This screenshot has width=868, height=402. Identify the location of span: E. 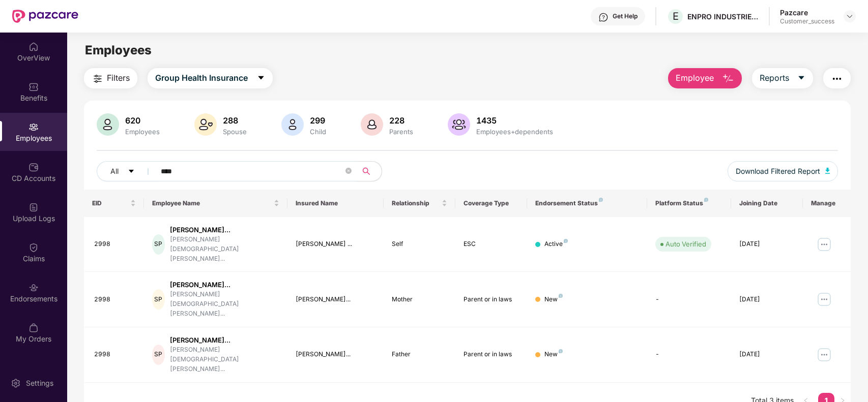
(676, 16).